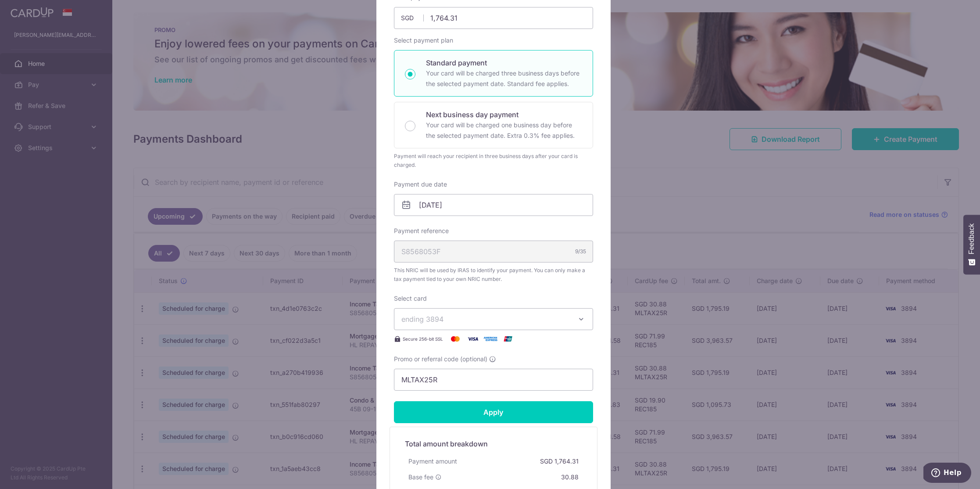 Image resolution: width=980 pixels, height=489 pixels. I want to click on p: Standard payment, so click(504, 63).